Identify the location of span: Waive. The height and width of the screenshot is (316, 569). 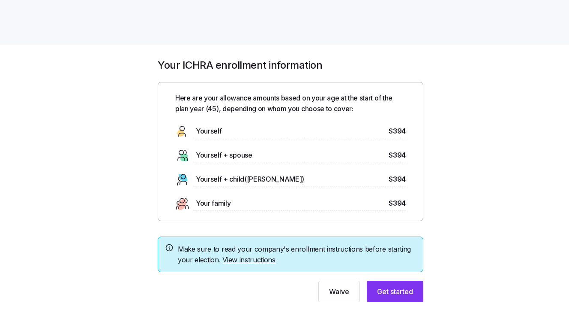
(339, 291).